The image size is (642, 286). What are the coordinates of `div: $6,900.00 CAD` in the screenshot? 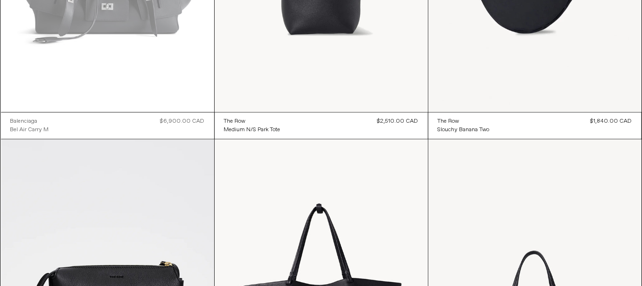 It's located at (183, 121).